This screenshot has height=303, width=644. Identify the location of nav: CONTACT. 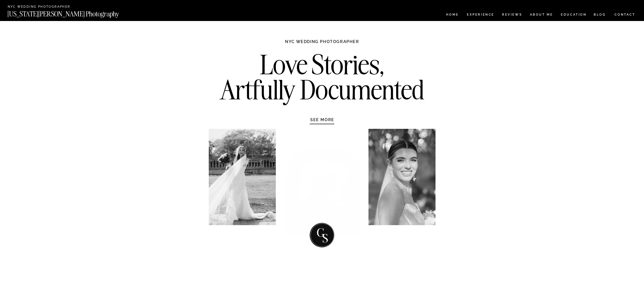
(625, 15).